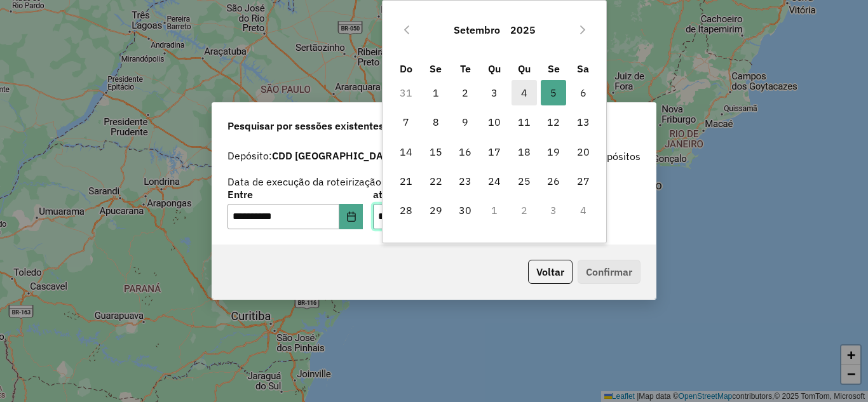 Image resolution: width=868 pixels, height=402 pixels. I want to click on span: 21, so click(406, 181).